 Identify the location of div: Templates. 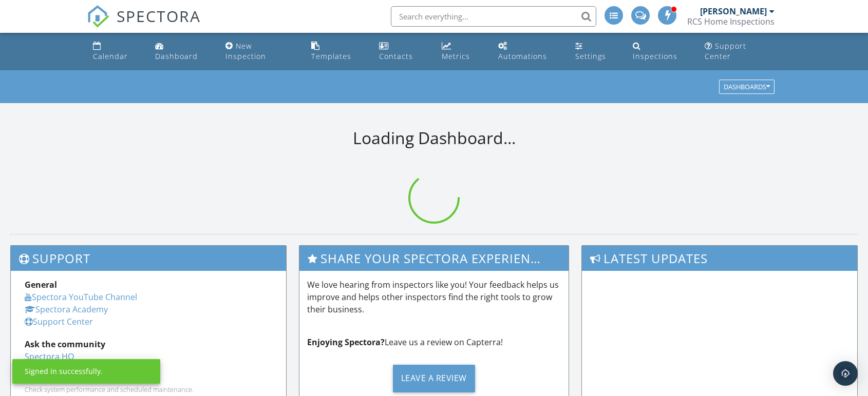
(331, 56).